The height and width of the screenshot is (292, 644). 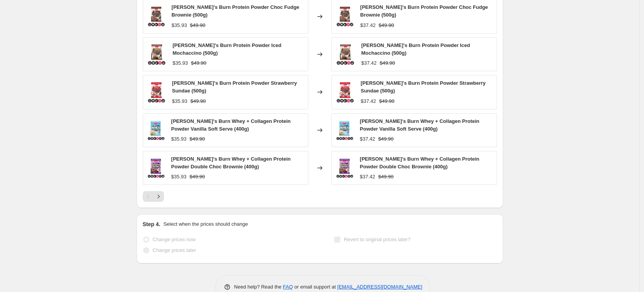 I want to click on span: Need help? Read the, so click(x=259, y=287).